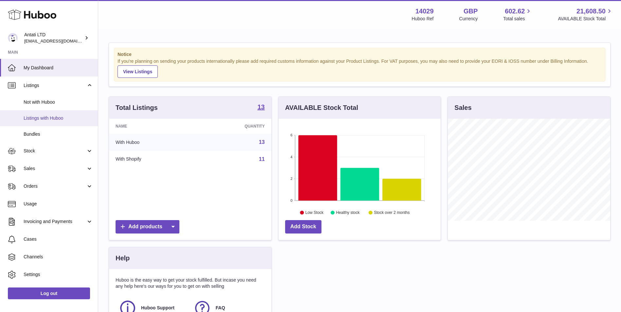 The width and height of the screenshot is (621, 312). I want to click on h3: Total Listings, so click(137, 108).